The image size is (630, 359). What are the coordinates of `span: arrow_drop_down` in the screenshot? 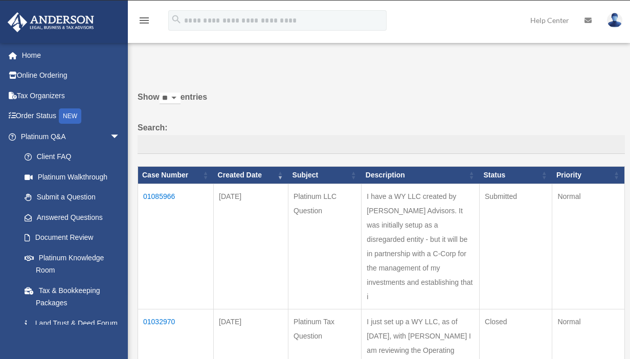 It's located at (120, 137).